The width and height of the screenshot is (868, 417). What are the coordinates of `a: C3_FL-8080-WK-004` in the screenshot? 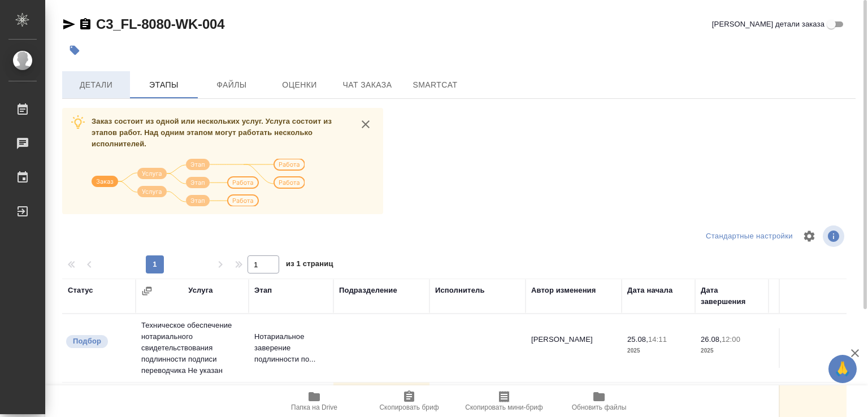 It's located at (160, 24).